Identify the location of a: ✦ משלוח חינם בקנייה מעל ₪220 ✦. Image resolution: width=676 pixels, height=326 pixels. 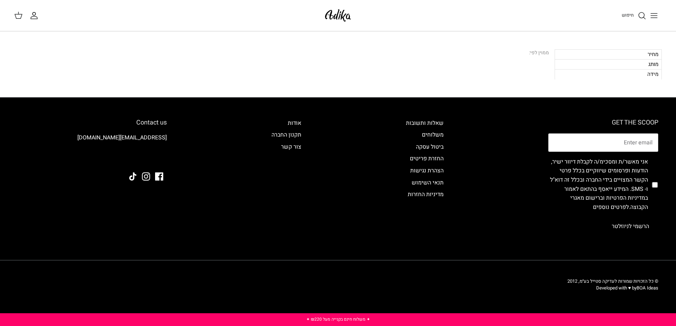
(338, 319).